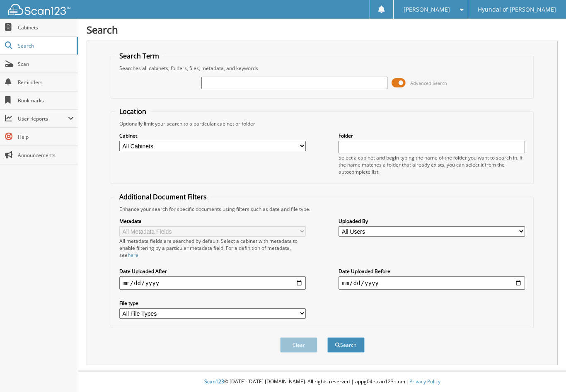 This screenshot has height=392, width=566. Describe the element at coordinates (46, 101) in the screenshot. I see `span: Bookmarks` at that location.